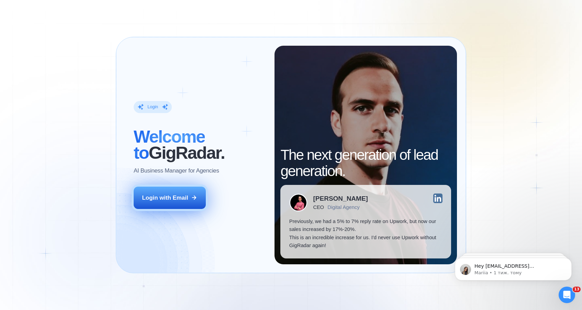 This screenshot has height=310, width=582. I want to click on span: Welcome to, so click(169, 145).